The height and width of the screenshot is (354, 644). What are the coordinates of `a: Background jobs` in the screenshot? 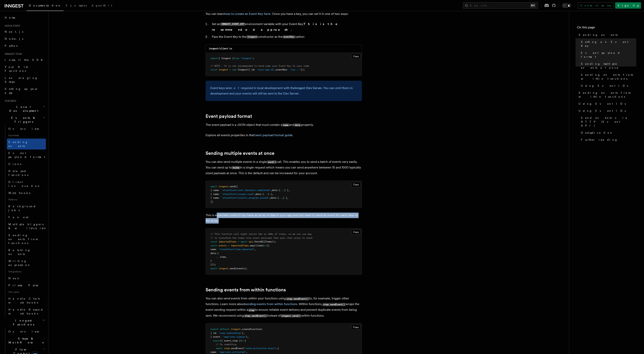 It's located at (27, 208).